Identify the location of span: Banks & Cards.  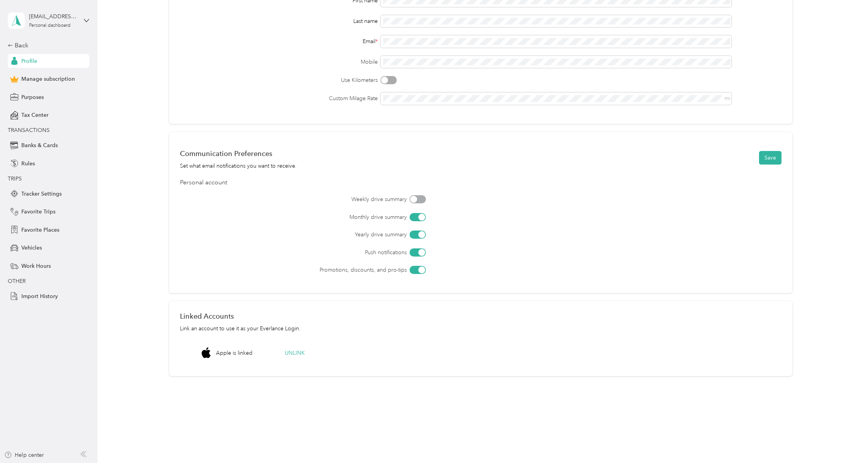
(40, 145).